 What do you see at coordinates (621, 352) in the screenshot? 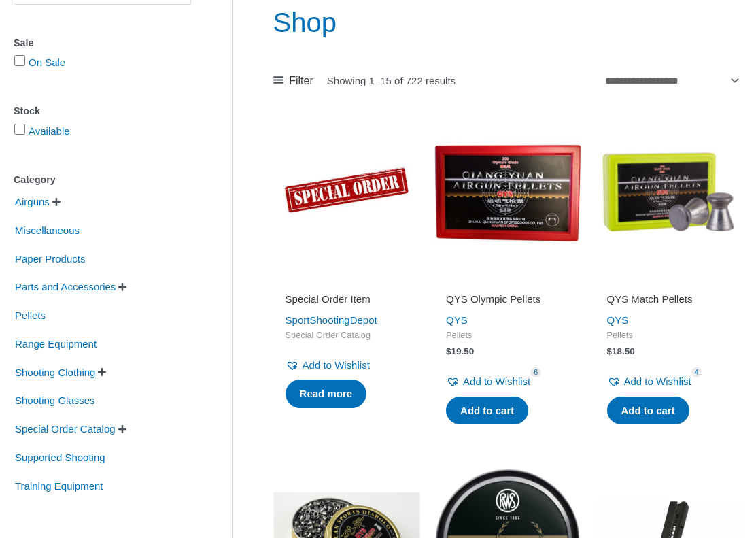
I see `bdi: 18.50` at bounding box center [621, 352].